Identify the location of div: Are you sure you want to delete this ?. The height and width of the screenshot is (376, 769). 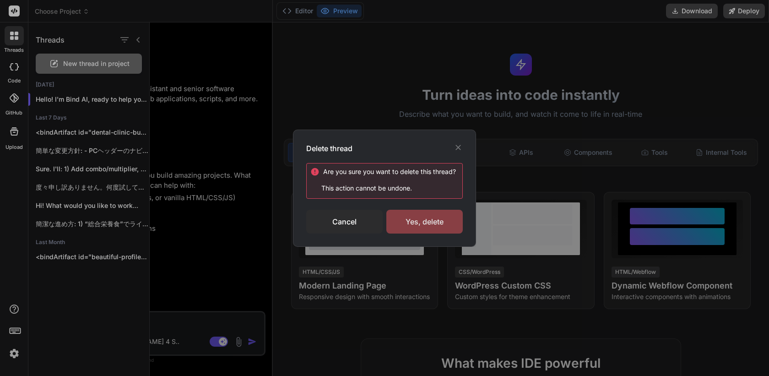
(389, 172).